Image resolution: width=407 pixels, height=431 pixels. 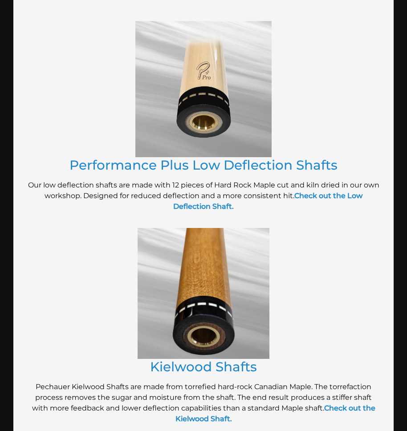 I want to click on p: Pechauer Kielwood Shafts are made from torrefied hard-rock Canadian Maple. The torrefaction proce..., so click(x=204, y=403).